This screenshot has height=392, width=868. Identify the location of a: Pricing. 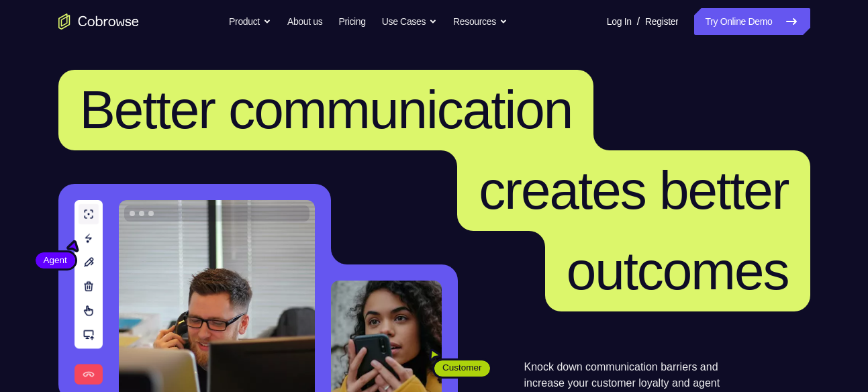
(352, 22).